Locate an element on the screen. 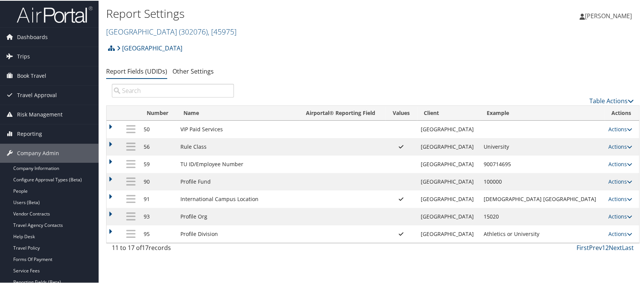 Image resolution: width=644 pixels, height=283 pixels. span: Trips is located at coordinates (24, 56).